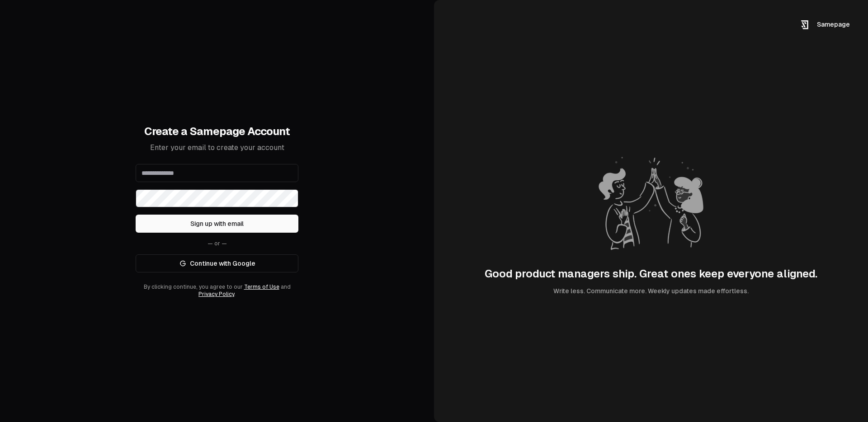 The width and height of the screenshot is (868, 422). Describe the element at coordinates (217, 243) in the screenshot. I see `div: — or —` at that location.